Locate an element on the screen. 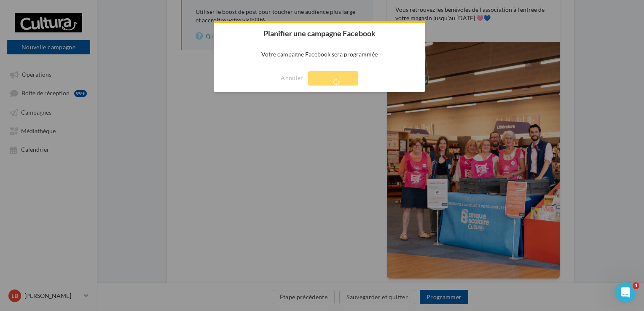  p: Votre campagne Facebook sera programmée is located at coordinates (320, 54).